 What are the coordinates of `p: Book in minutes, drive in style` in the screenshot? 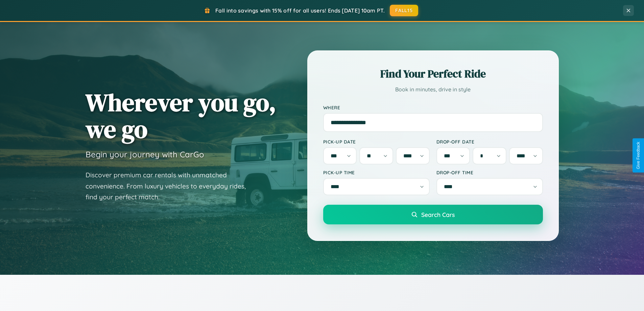 It's located at (433, 90).